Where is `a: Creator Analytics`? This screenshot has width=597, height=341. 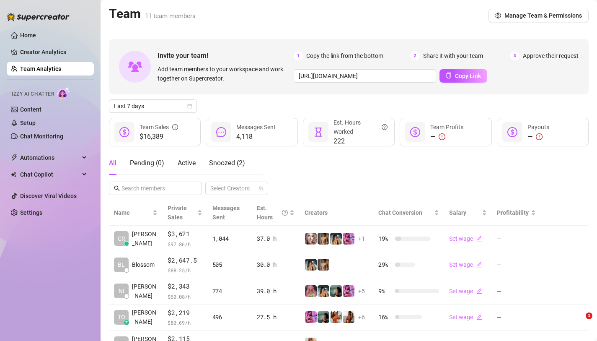
a: Creator Analytics is located at coordinates (54, 52).